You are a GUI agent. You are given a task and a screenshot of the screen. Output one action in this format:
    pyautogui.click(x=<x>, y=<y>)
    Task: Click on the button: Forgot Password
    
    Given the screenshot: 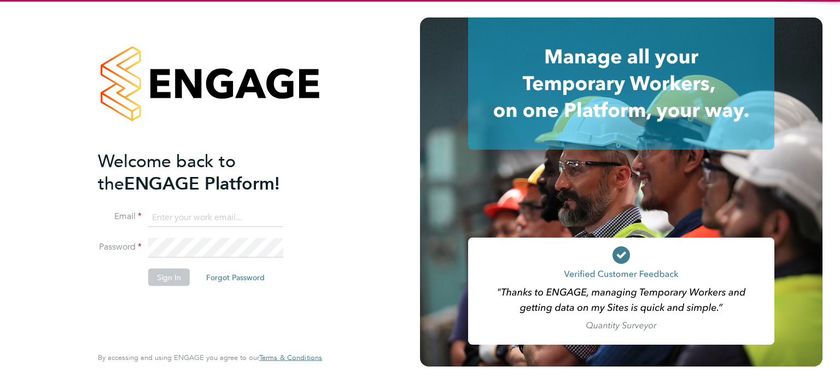 What is the action you would take?
    pyautogui.click(x=235, y=278)
    